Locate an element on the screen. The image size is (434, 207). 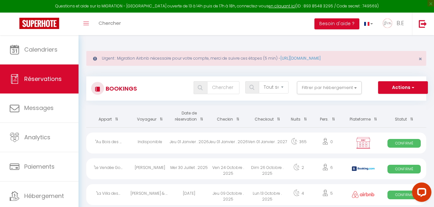
a: ... B.E is located at coordinates (395, 24).